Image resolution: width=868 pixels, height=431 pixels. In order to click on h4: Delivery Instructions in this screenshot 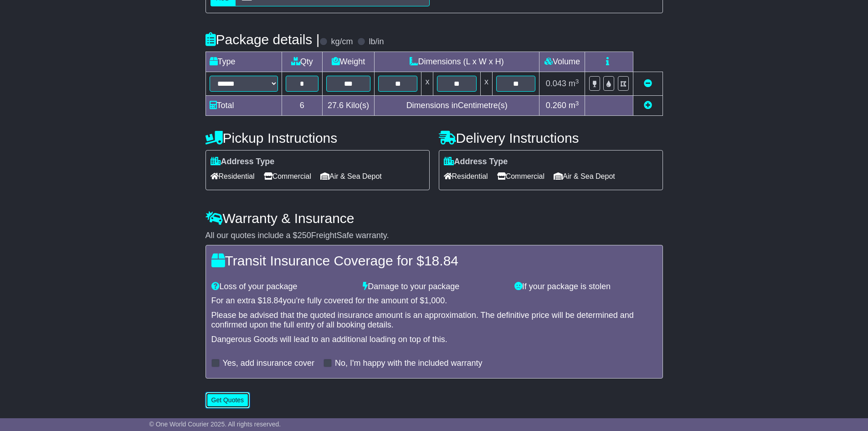, I will do `click(550, 138)`.